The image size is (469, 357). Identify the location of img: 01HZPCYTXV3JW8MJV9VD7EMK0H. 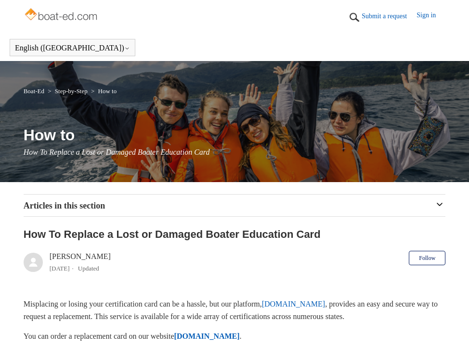
(354, 17).